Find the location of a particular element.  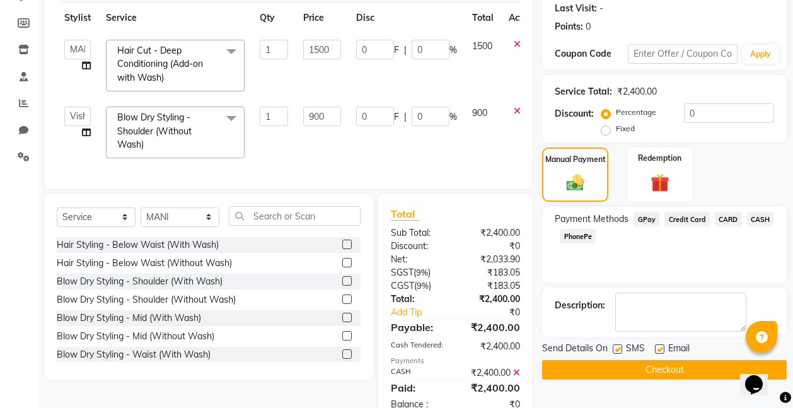

label: Percentage is located at coordinates (636, 112).